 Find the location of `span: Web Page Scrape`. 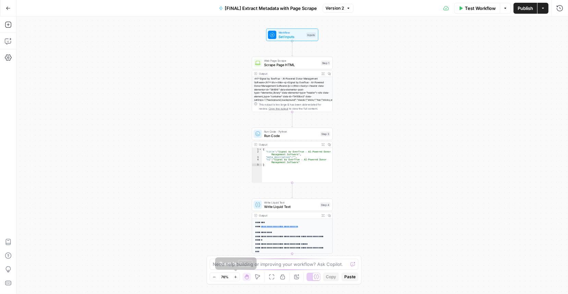

span: Web Page Scrape is located at coordinates (291, 61).